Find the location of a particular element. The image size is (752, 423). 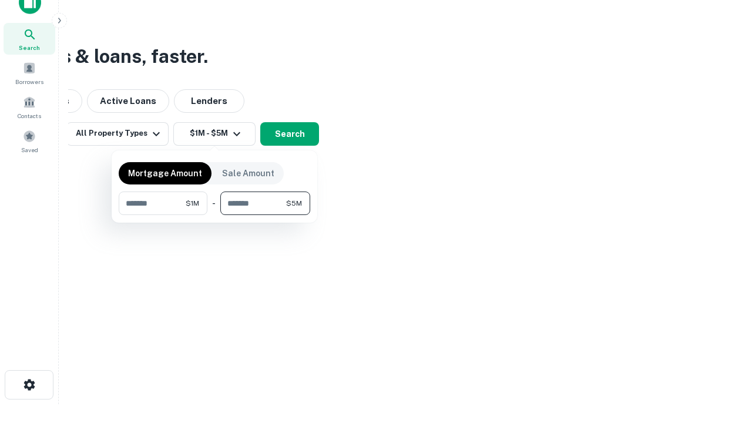

span: $1M is located at coordinates (192, 203).